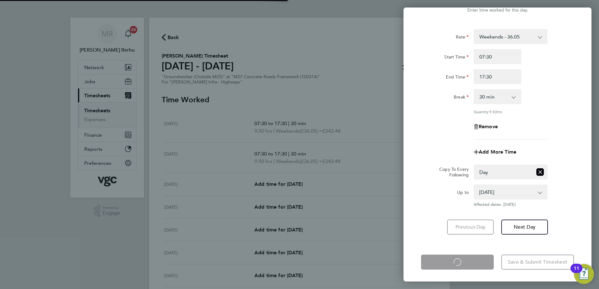 The width and height of the screenshot is (599, 289). Describe the element at coordinates (486, 127) in the screenshot. I see `button: Remove` at that location.